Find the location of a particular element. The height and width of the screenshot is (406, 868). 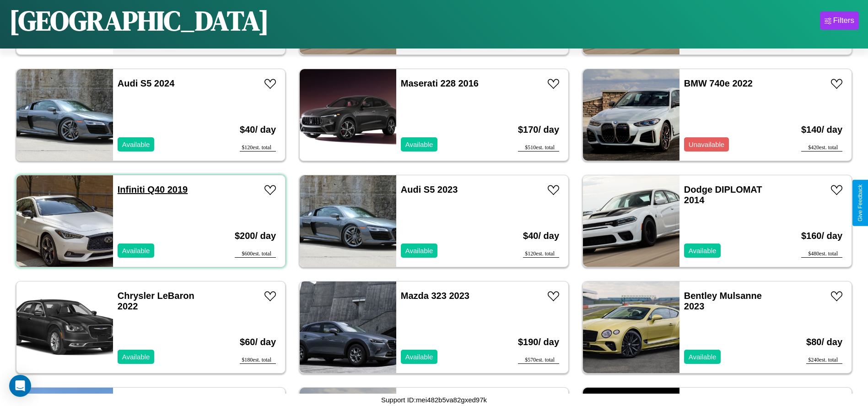

a: Bentley Mulsanne 2023 is located at coordinates (723, 301).